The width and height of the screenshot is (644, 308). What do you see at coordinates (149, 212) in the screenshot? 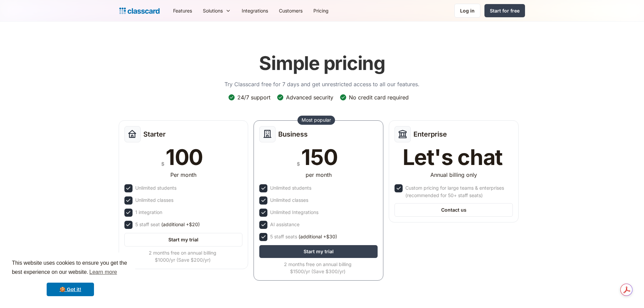
I see `div: 1 integration` at bounding box center [149, 212].